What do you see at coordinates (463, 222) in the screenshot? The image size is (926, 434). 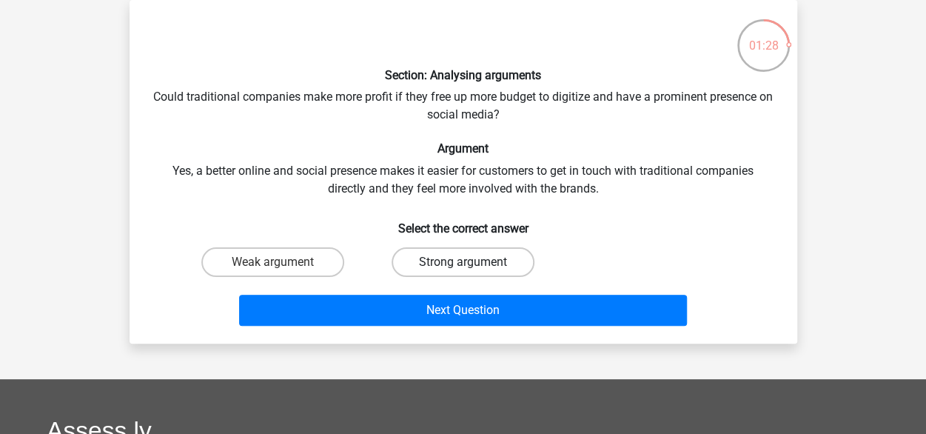 I see `h6: Select the correct answer` at bounding box center [463, 222].